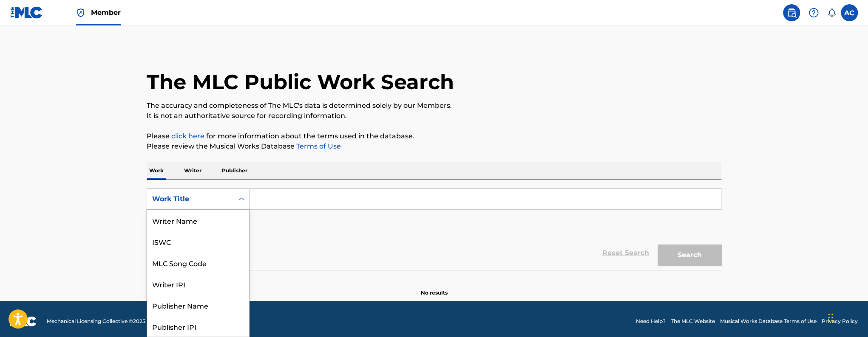  I want to click on span: Member, so click(106, 12).